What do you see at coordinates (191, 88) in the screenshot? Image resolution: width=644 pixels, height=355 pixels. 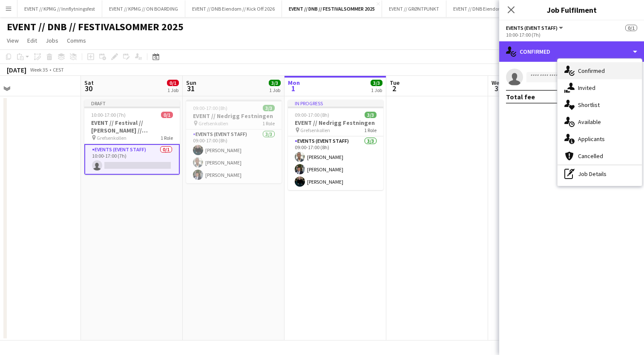 I see `span: 31` at bounding box center [191, 88].